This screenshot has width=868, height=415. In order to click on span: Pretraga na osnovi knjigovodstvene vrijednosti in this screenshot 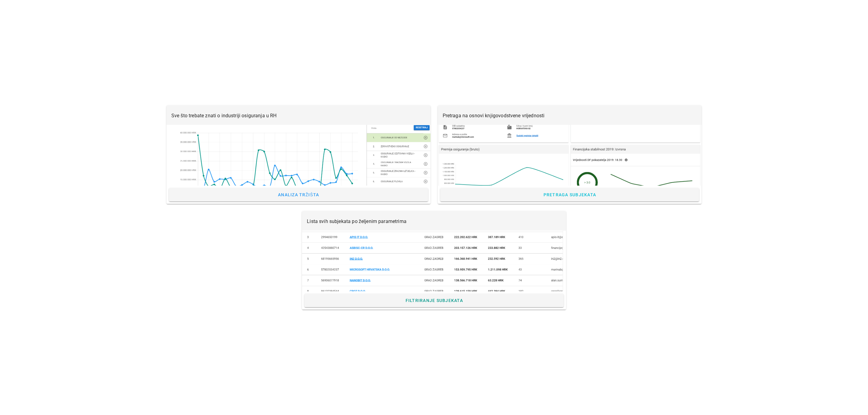, I will do `click(494, 115)`.